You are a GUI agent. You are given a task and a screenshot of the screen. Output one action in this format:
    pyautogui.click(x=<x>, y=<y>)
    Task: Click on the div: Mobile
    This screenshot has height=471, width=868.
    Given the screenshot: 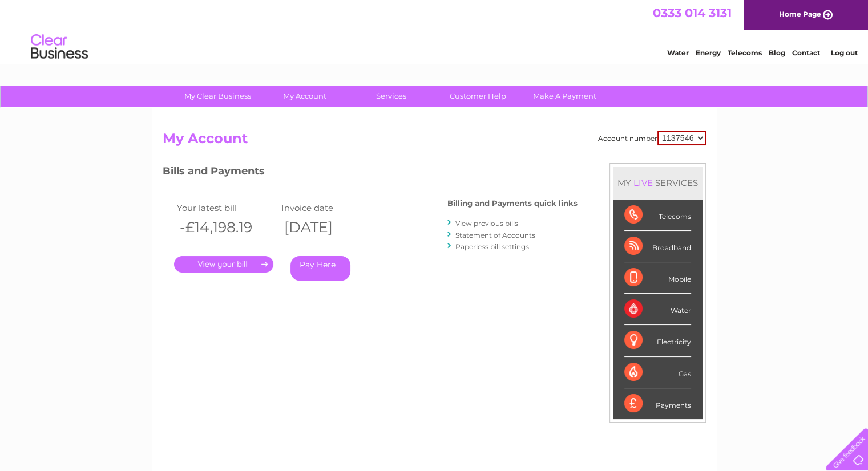 What is the action you would take?
    pyautogui.click(x=658, y=278)
    